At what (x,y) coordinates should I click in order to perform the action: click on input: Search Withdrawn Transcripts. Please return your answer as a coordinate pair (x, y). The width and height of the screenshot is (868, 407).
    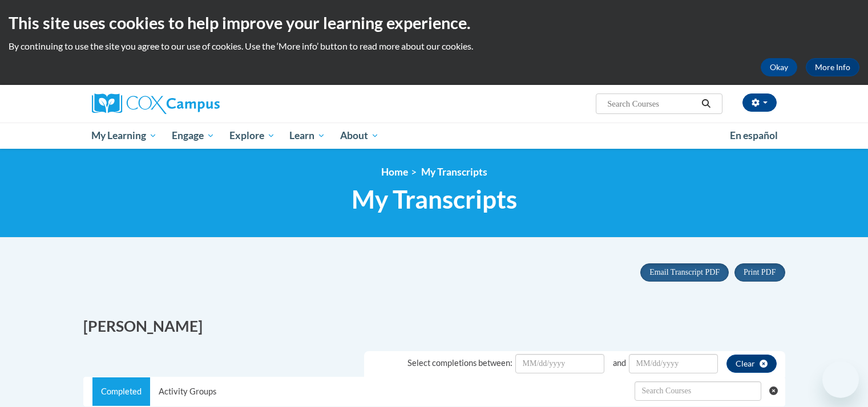
    Looking at the image, I should click on (698, 392).